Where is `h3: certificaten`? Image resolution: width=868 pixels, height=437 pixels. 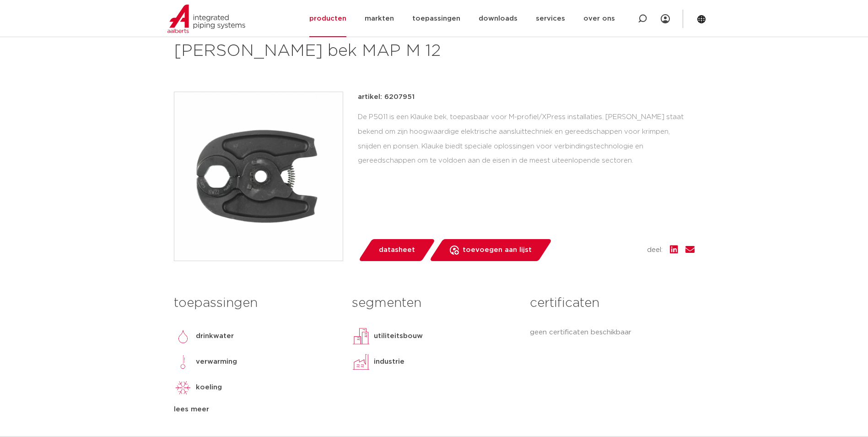 h3: certificaten is located at coordinates (611, 303).